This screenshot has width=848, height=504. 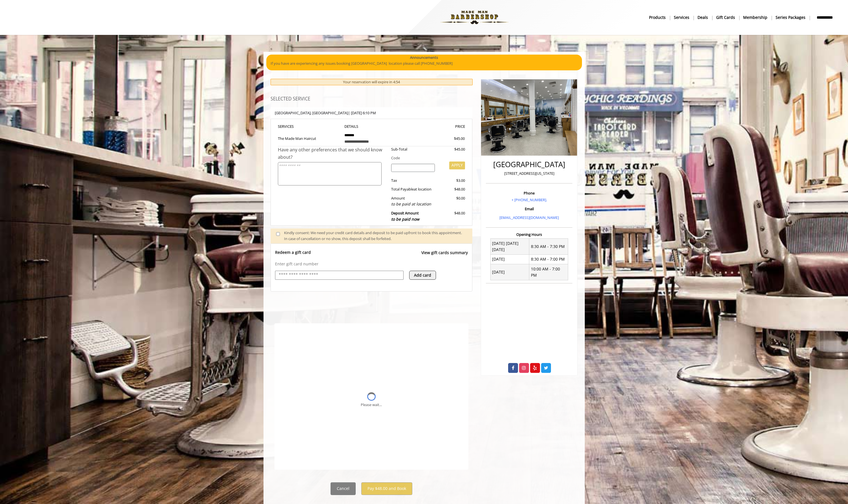 What do you see at coordinates (791, 17) in the screenshot?
I see `b: Series packages` at bounding box center [791, 17].